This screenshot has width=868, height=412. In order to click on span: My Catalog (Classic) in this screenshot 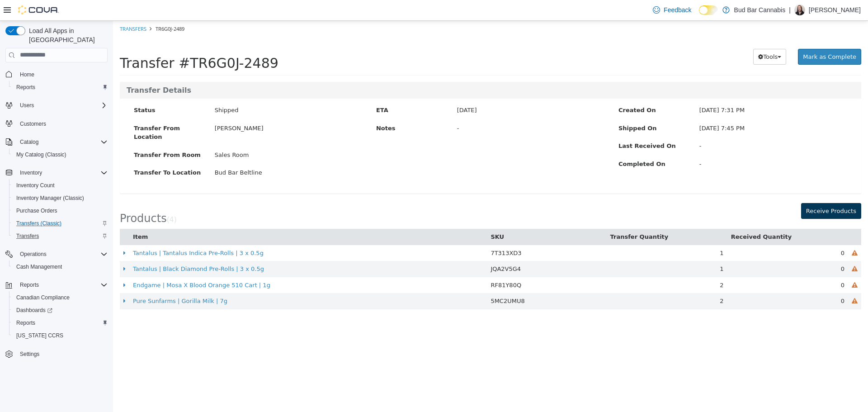, I will do `click(41, 155)`.